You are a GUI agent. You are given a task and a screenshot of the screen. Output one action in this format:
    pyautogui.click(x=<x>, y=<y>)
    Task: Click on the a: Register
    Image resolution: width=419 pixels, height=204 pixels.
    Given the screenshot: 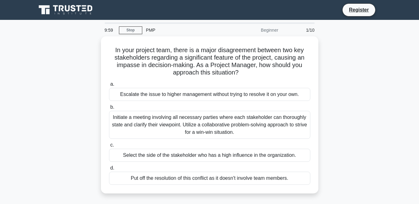 What is the action you would take?
    pyautogui.click(x=358, y=10)
    